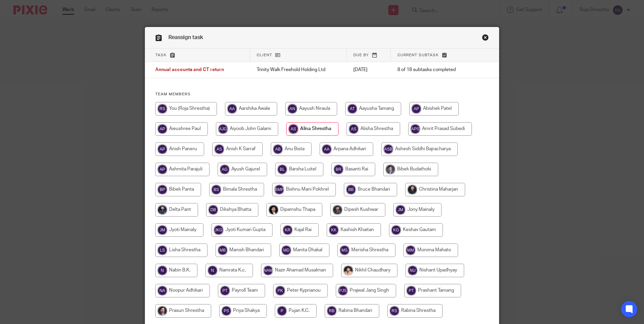 The width and height of the screenshot is (644, 324). I want to click on span: Current subtask, so click(418, 55).